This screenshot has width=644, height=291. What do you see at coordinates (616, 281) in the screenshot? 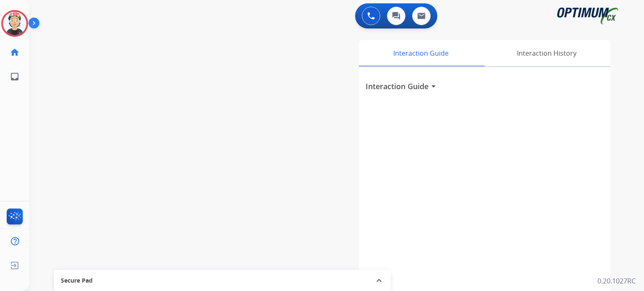
I see `p: 0.20.1027RC` at bounding box center [616, 281].